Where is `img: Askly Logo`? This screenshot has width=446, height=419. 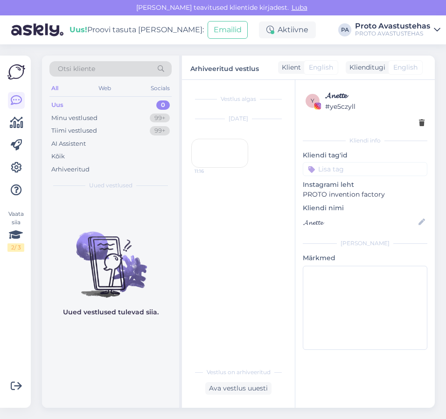
img: Askly Logo is located at coordinates (16, 72).